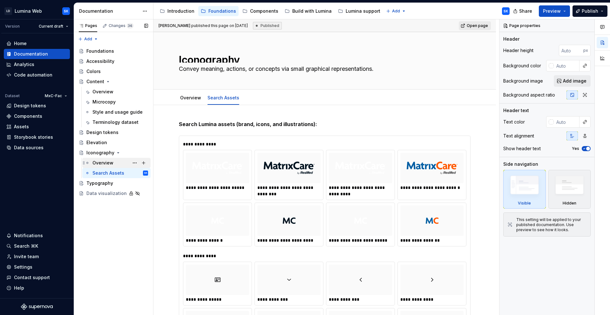 The image size is (610, 315). What do you see at coordinates (218, 11) in the screenshot?
I see `a: Foundations` at bounding box center [218, 11].